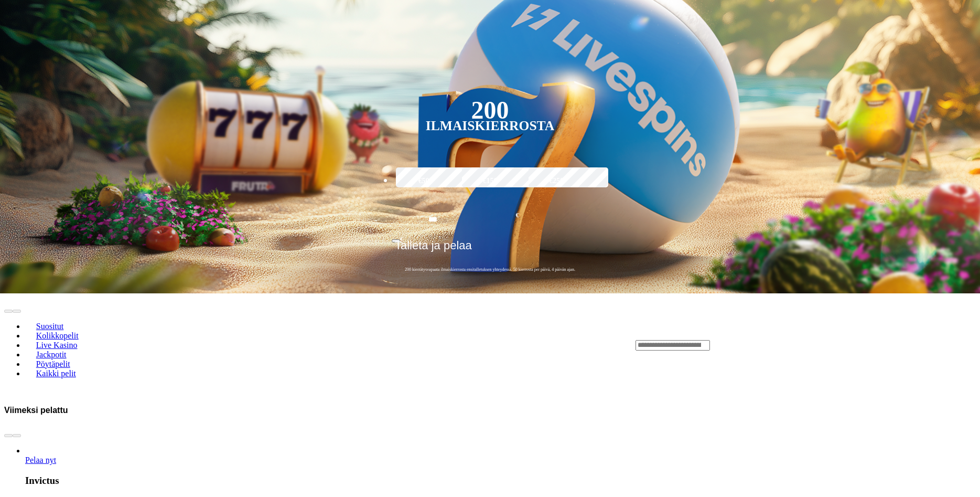  Describe the element at coordinates (57, 335) in the screenshot. I see `span: Kolikkopelit` at that location.